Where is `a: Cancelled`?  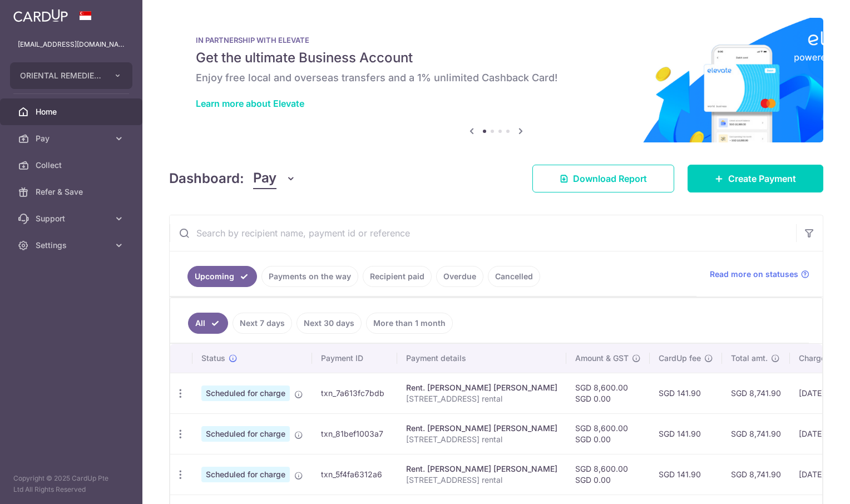
a: Cancelled is located at coordinates (514, 277).